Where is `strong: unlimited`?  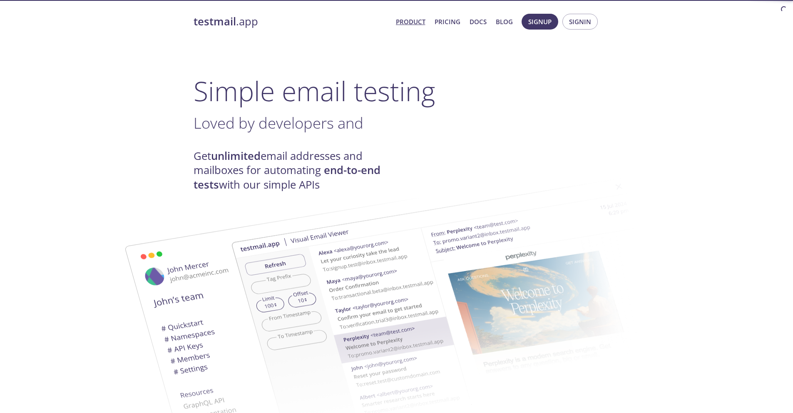 strong: unlimited is located at coordinates (235, 156).